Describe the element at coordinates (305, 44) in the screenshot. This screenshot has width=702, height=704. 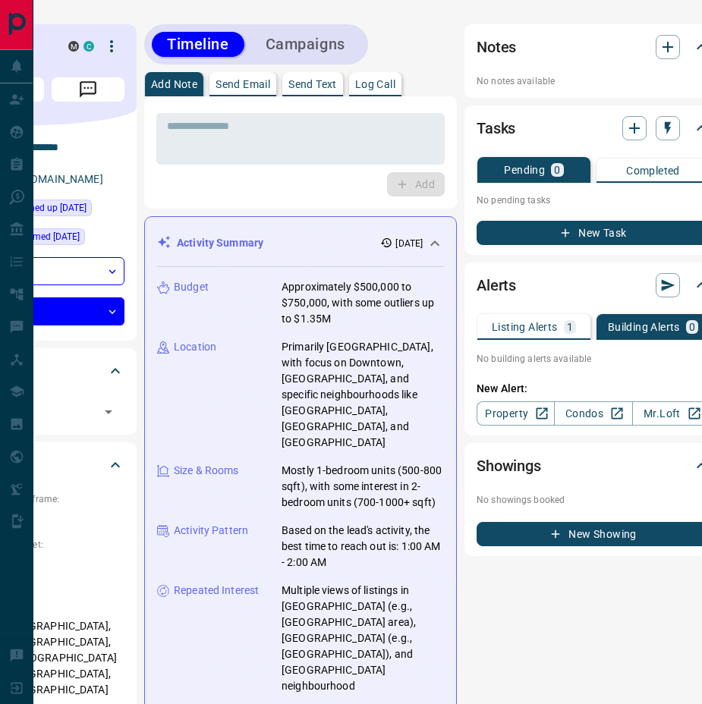
I see `button: Campaigns` at that location.